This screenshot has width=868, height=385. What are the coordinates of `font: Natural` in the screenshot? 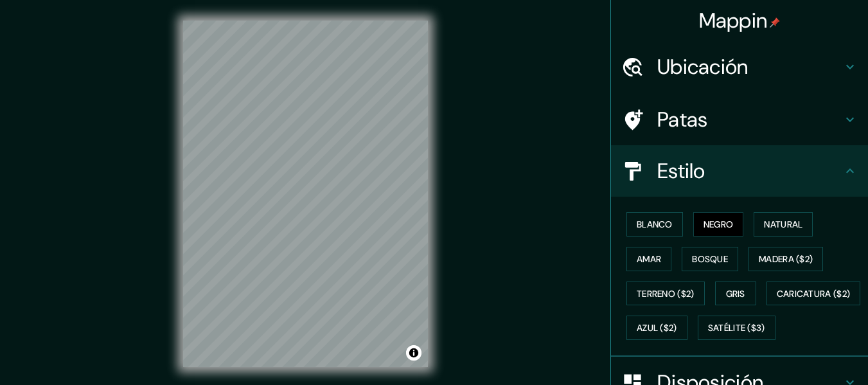 It's located at (783, 224).